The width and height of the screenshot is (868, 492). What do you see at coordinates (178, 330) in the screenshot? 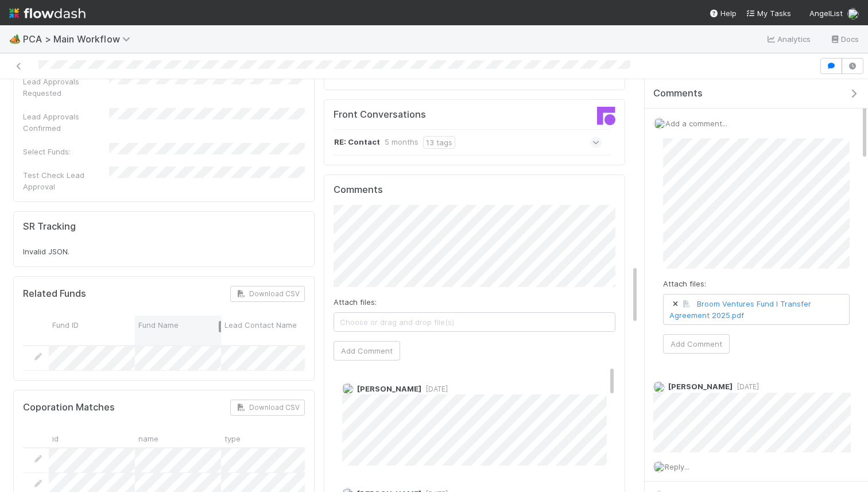
I see `div: Fund Name` at bounding box center [178, 330].